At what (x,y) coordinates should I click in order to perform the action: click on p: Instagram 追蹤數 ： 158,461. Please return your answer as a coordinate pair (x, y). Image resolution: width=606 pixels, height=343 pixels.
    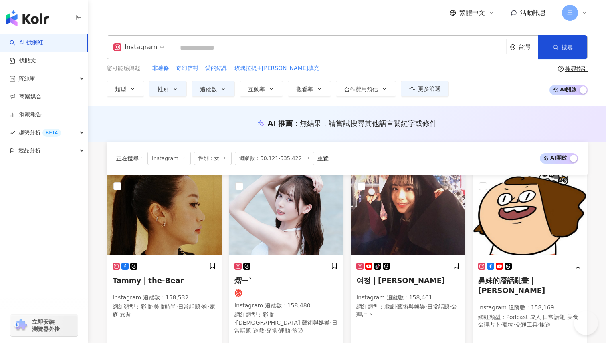
    Looking at the image, I should click on (408, 298).